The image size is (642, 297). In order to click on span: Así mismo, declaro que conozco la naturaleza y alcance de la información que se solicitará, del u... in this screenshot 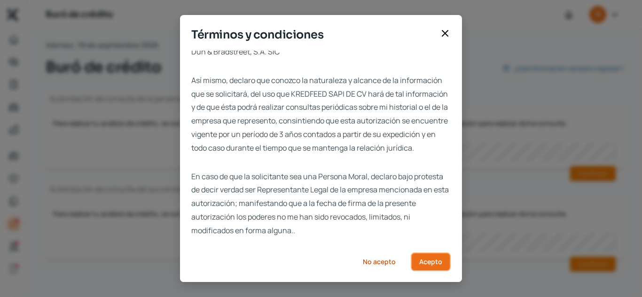, I will do `click(321, 114)`.